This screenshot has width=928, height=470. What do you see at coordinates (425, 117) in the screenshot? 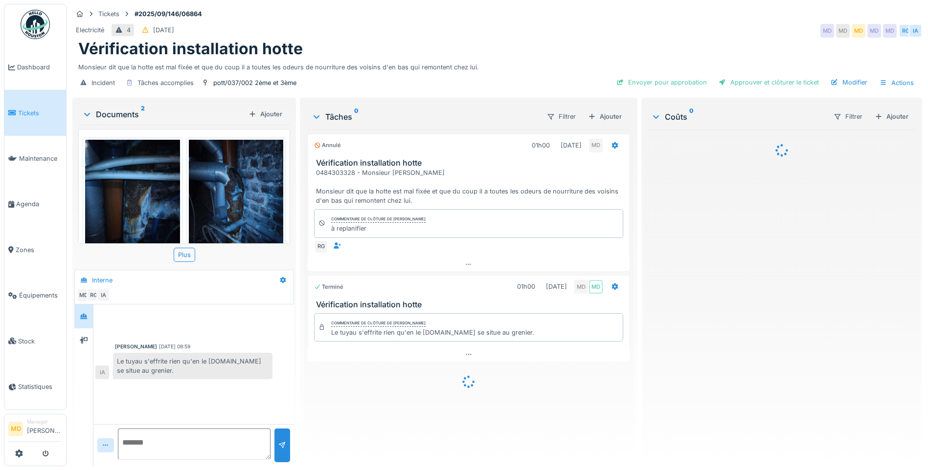
I see `div: Tâches` at bounding box center [425, 117].